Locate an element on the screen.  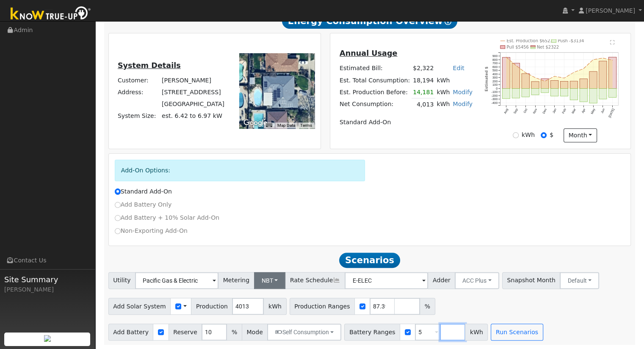
text: -400 is located at coordinates (495, 103).